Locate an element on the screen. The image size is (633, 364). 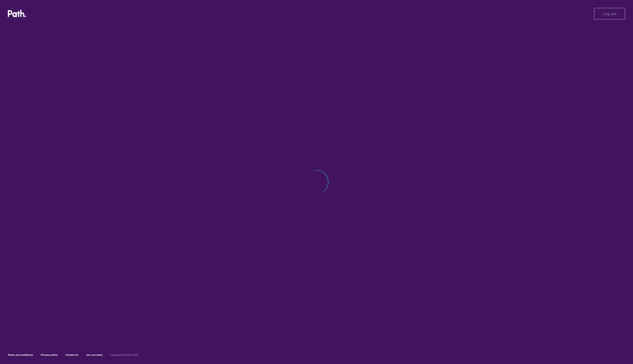
a: Terms and conditions is located at coordinates (20, 355).